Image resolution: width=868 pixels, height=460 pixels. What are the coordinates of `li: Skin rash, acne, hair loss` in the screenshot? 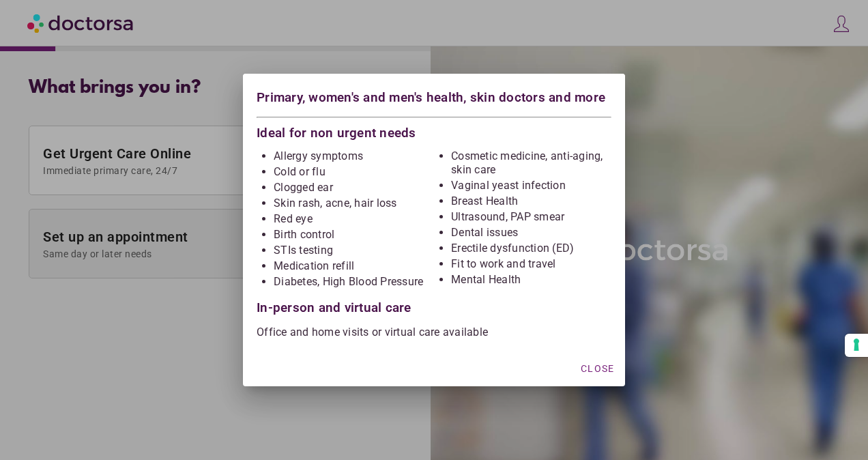 It's located at (353, 203).